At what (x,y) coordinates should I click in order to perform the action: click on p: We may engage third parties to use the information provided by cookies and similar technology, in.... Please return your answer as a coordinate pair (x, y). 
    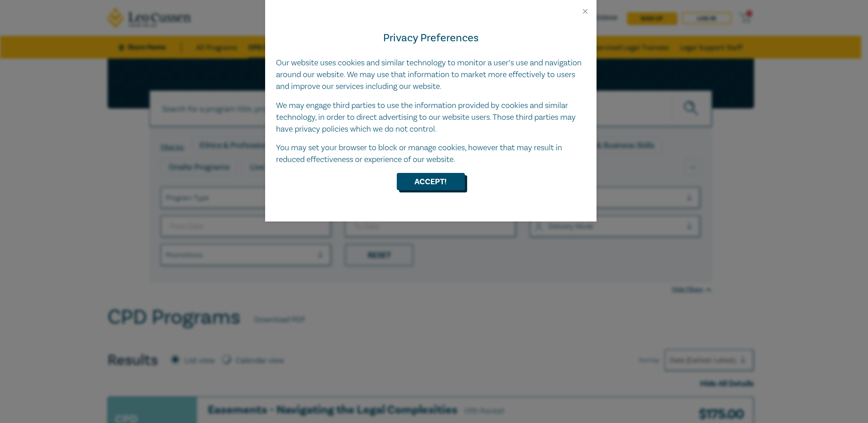
    Looking at the image, I should click on (431, 117).